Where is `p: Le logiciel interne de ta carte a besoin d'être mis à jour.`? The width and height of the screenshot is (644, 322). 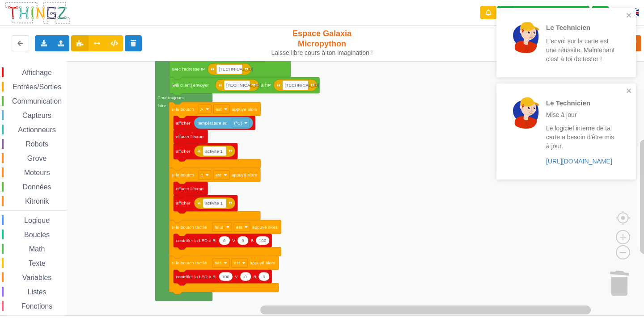
p: Le logiciel interne de ta carte a besoin d'être mis à jour. is located at coordinates (581, 137).